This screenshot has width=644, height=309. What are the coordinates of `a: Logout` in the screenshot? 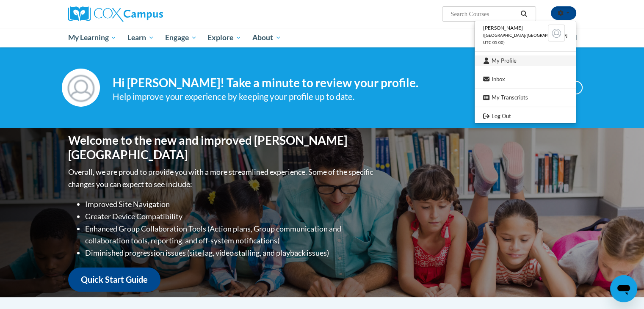 It's located at (525, 116).